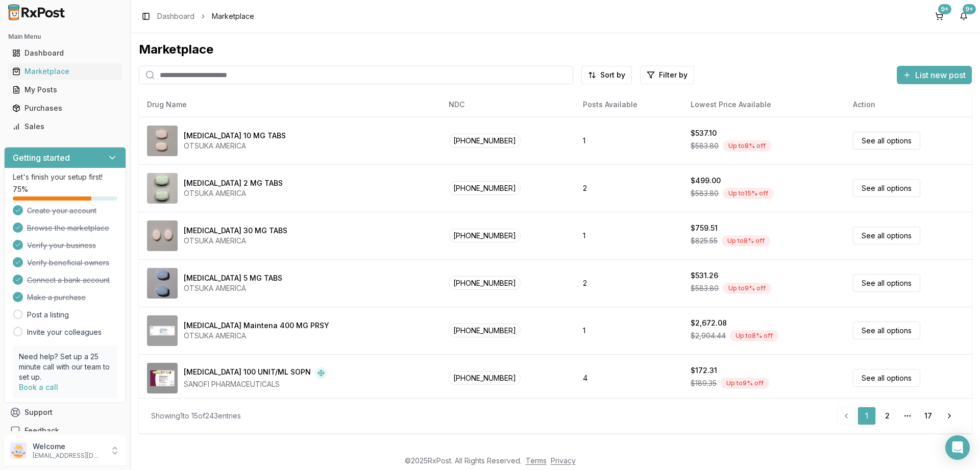  What do you see at coordinates (957, 448) in the screenshot?
I see `div: Open Intercom Messenger` at bounding box center [957, 448].